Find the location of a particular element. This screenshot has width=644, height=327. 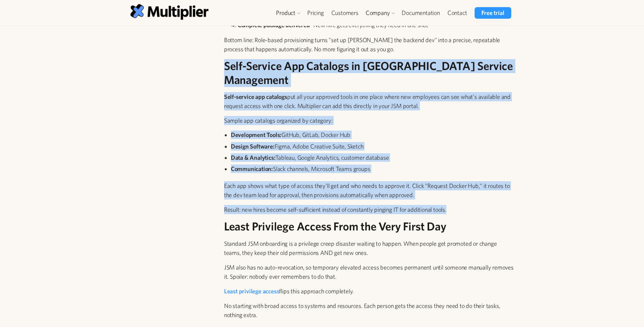

strong: Communication: is located at coordinates (252, 169).